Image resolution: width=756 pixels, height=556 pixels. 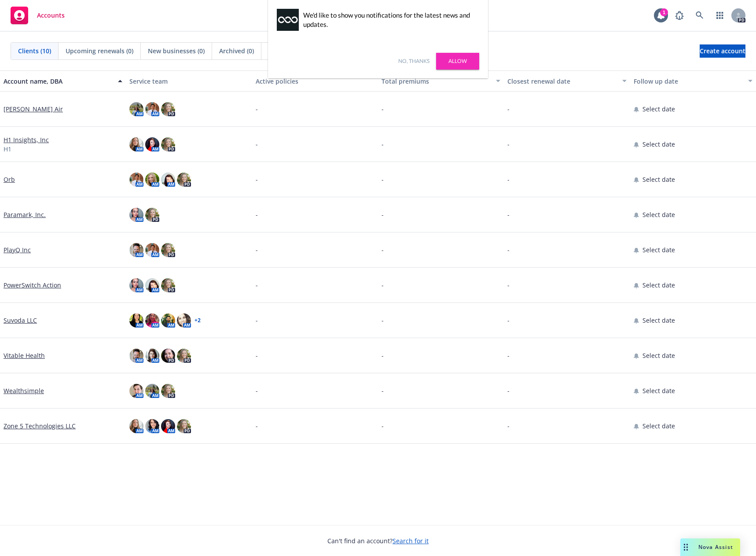 What do you see at coordinates (17, 250) in the screenshot?
I see `a: PlayQ Inc` at bounding box center [17, 250].